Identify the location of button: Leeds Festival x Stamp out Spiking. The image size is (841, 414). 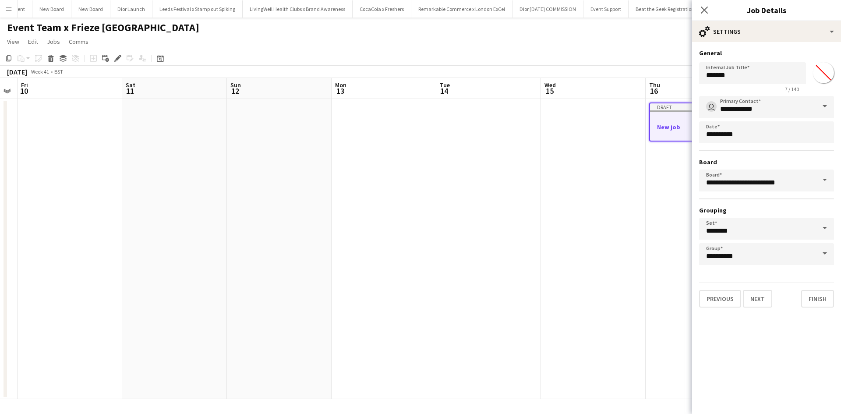
(198, 9).